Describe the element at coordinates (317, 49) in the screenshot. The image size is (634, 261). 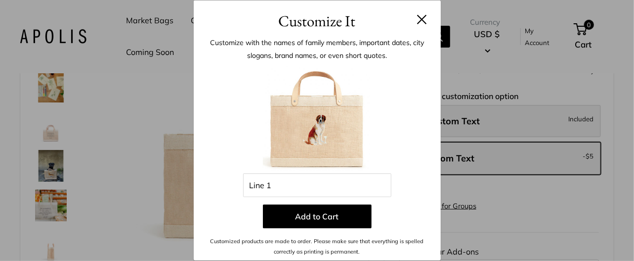
I see `p: Customize with the names of family members, important dates, city slogans, brand names, or even s...` at that location.